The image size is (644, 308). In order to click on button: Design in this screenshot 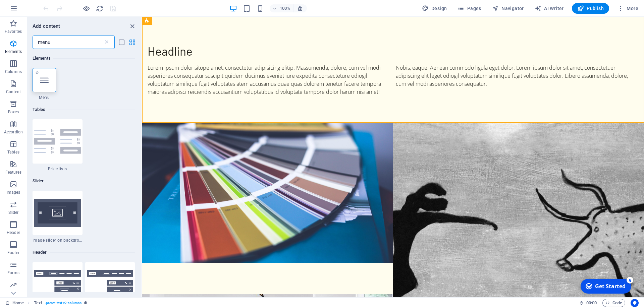, I will do `click(435, 8)`.